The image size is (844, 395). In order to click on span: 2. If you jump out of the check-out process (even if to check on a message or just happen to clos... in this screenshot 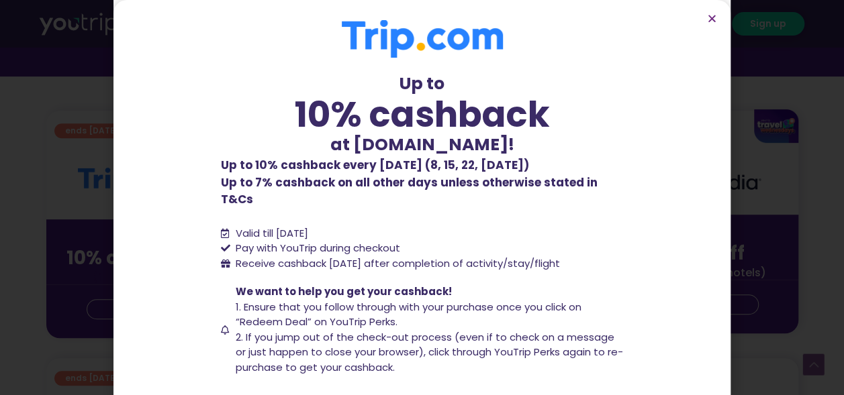, I will do `click(429, 352)`.